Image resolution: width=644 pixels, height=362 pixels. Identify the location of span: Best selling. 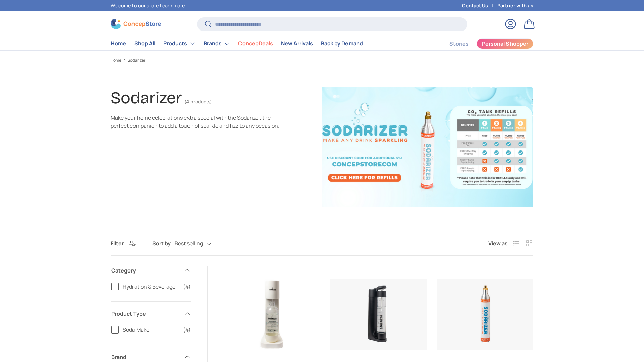
(189, 244).